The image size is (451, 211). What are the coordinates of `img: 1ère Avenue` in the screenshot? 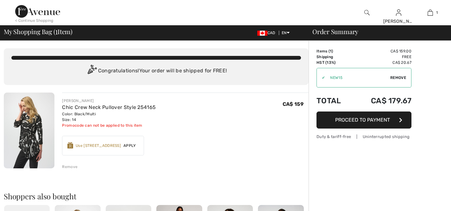 It's located at (38, 11).